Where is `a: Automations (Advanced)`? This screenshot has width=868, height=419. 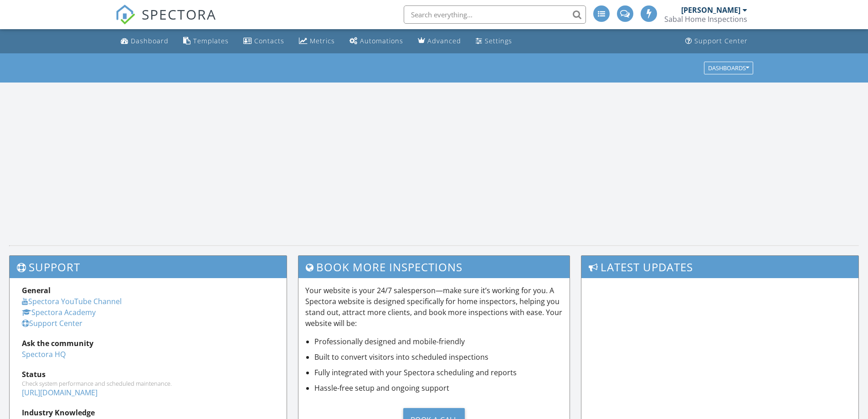
a: Automations (Advanced) is located at coordinates (376, 41).